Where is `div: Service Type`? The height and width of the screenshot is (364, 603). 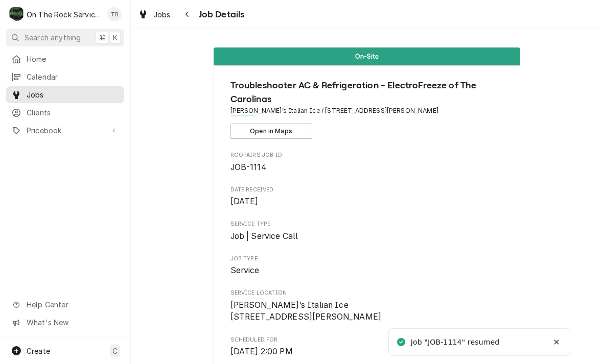 div: Service Type is located at coordinates (367, 231).